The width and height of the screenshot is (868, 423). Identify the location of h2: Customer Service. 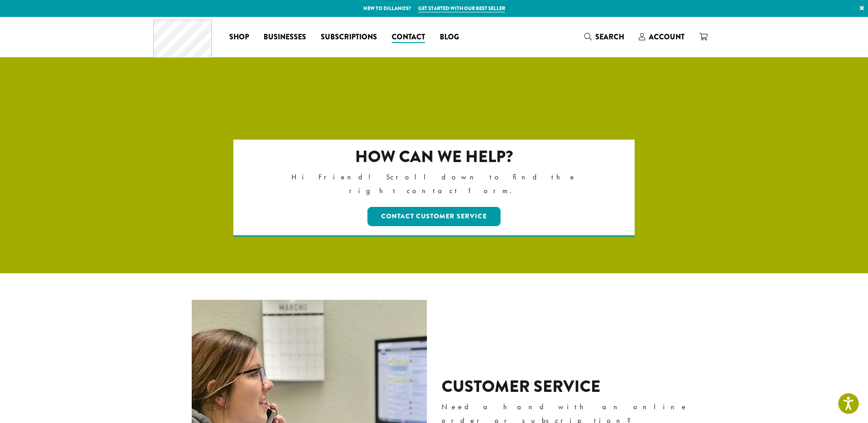
(571, 386).